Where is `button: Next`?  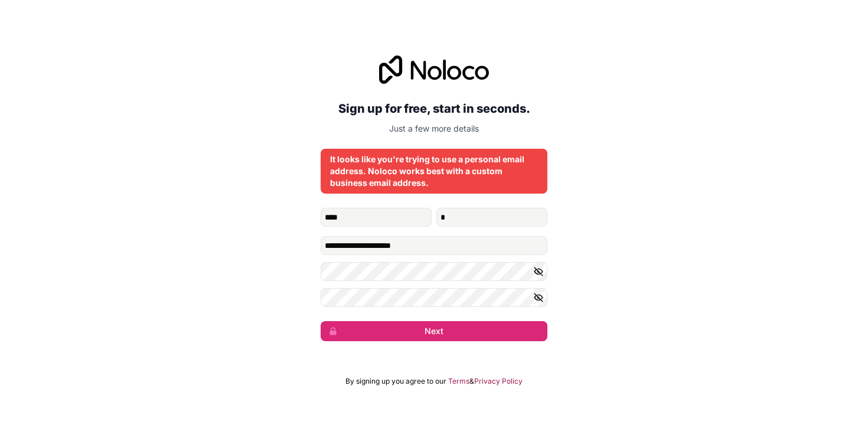 button: Next is located at coordinates (434, 331).